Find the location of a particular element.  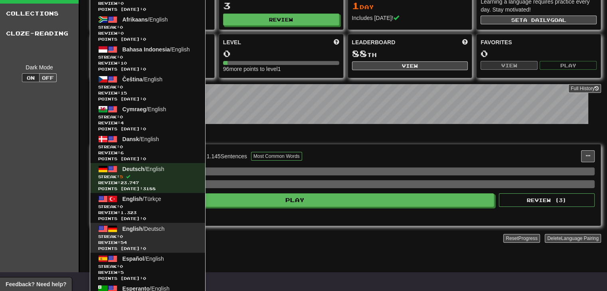

span: Level is located at coordinates (232, 42).